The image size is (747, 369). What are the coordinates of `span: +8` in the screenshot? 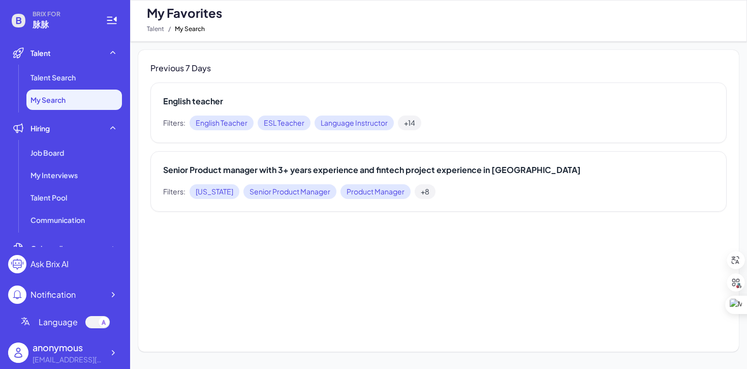 It's located at (425, 191).